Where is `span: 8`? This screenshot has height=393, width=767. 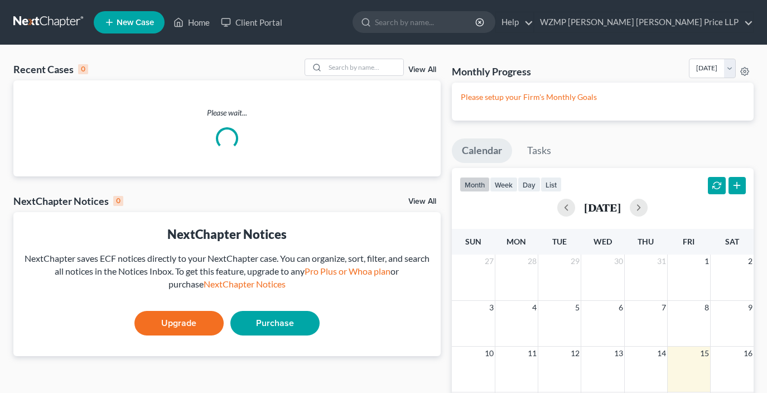 span: 8 is located at coordinates (706, 307).